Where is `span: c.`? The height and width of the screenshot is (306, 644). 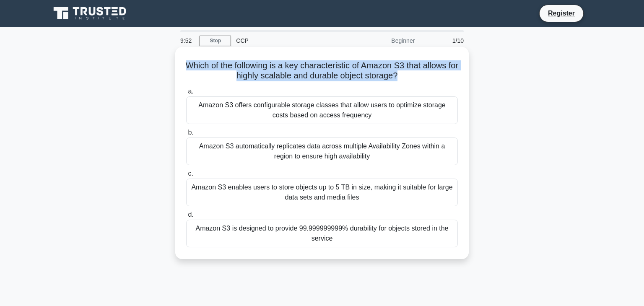
span: c. is located at coordinates (190, 173).